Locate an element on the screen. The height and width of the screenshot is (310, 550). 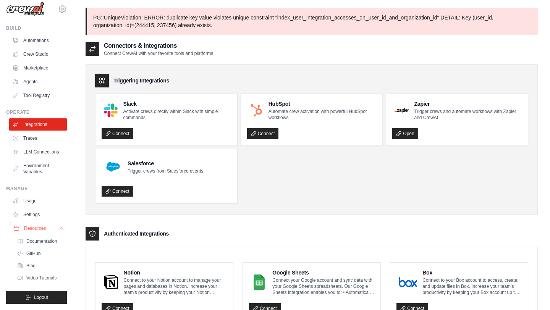
h3: Authenticated Integrations is located at coordinates (136, 234).